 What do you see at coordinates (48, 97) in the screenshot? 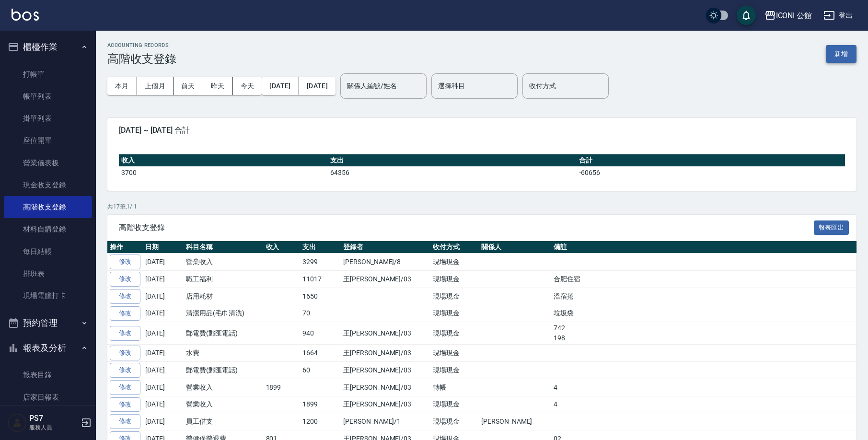
I see `a: 帳單列表` at bounding box center [48, 97].